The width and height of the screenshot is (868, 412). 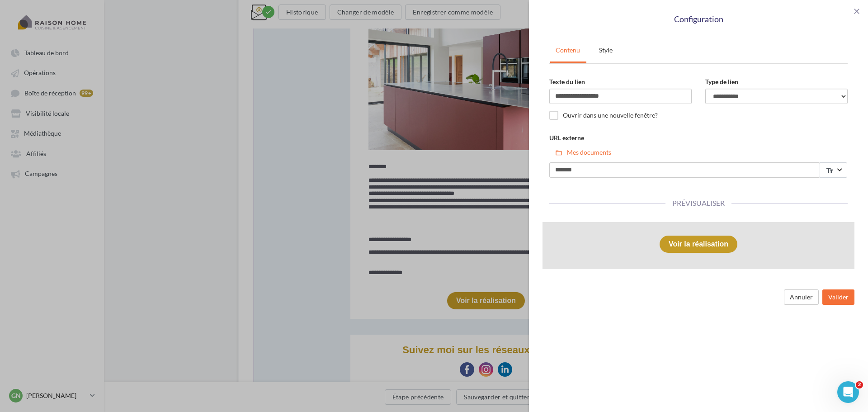 I want to click on button: Mes documents, so click(x=583, y=153).